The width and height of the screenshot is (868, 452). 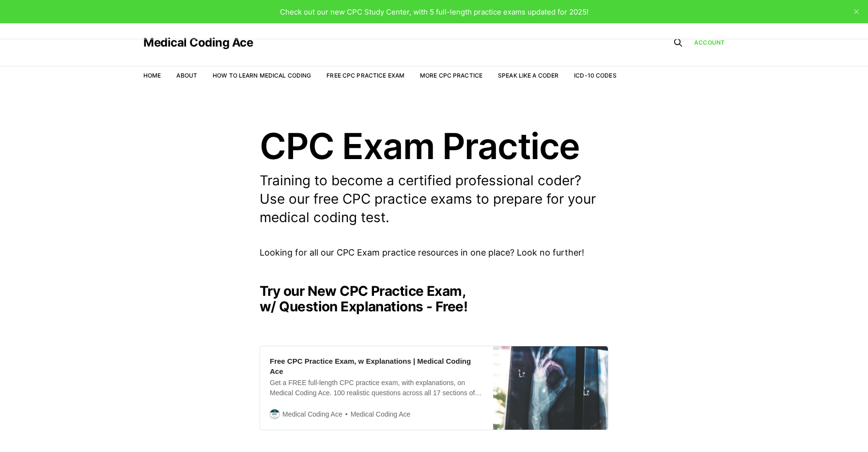 What do you see at coordinates (377, 366) in the screenshot?
I see `div: Free CPC Practice Exam, w Explanations | Medical Coding Ace` at bounding box center [377, 366].